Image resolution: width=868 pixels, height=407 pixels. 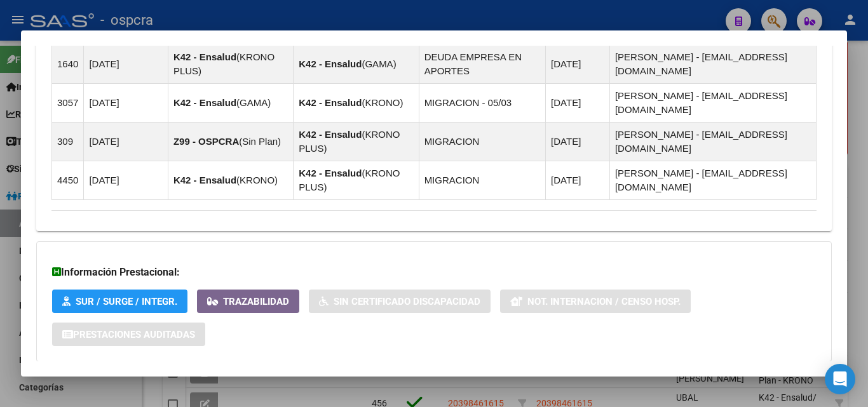 I want to click on div: Open Intercom Messenger, so click(x=840, y=379).